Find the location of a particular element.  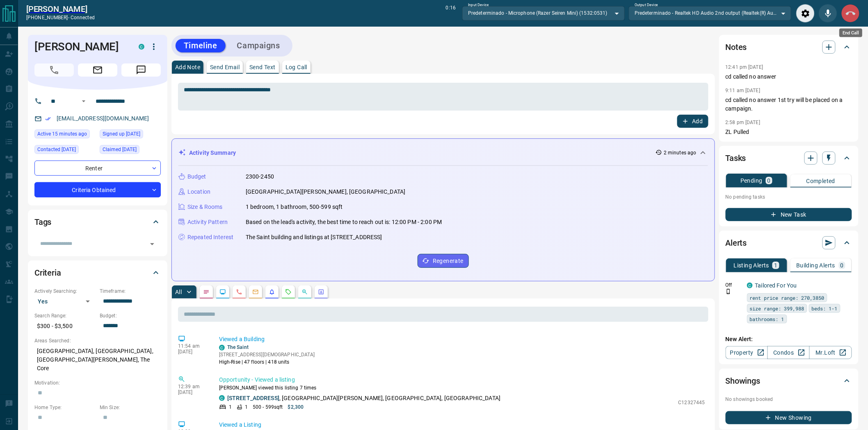

h2: Tags is located at coordinates (43, 222).